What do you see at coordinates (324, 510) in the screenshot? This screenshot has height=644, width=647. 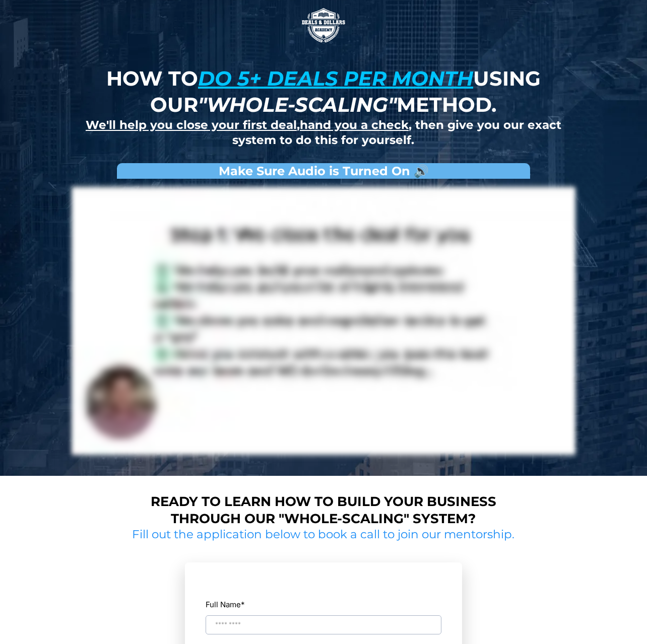 I see `strong: Ready to learn how to build your business through our "whole-scaling" system?` at bounding box center [324, 510].